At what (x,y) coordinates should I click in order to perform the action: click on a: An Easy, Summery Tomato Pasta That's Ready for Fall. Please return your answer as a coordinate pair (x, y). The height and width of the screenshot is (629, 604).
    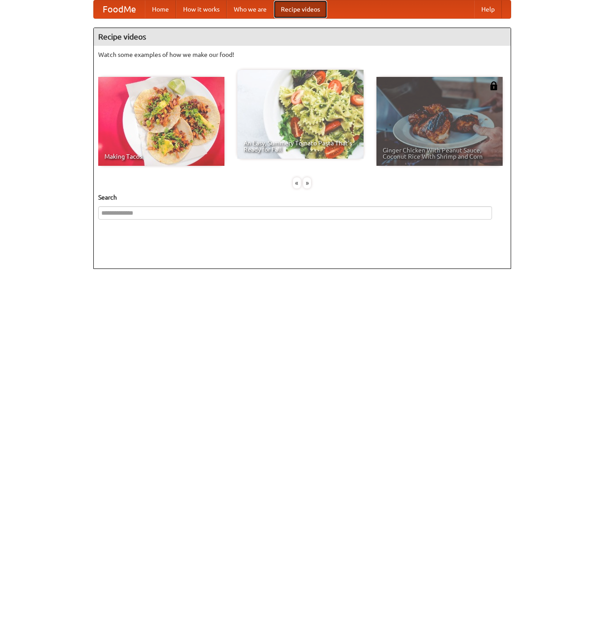
    Looking at the image, I should click on (300, 114).